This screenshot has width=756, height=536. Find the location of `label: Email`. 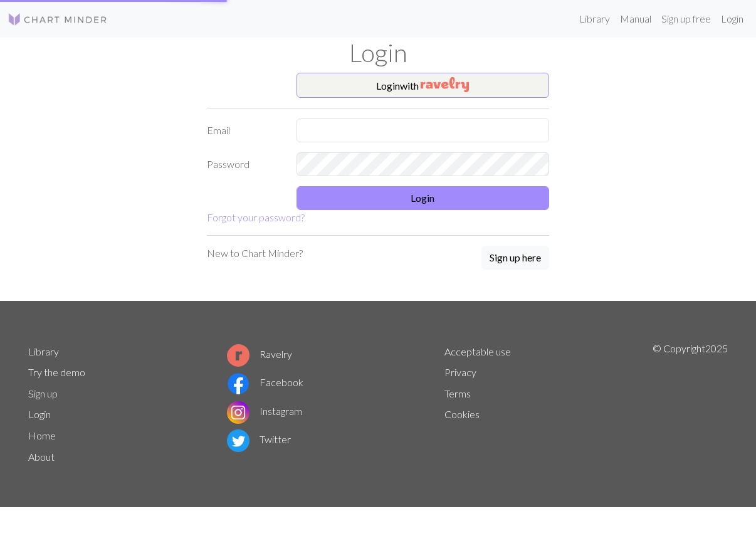

label: Email is located at coordinates (244, 131).